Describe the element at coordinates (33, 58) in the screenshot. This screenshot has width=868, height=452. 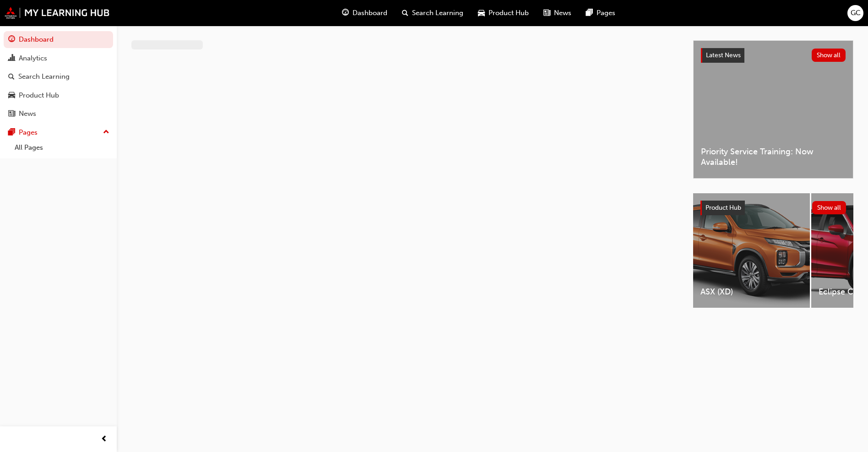
I see `div: Analytics` at that location.